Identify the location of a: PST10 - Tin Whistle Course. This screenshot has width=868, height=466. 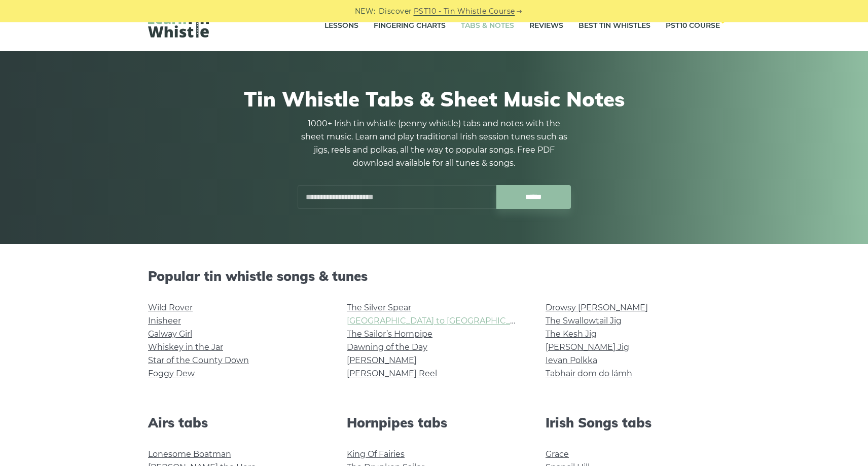
(465, 11).